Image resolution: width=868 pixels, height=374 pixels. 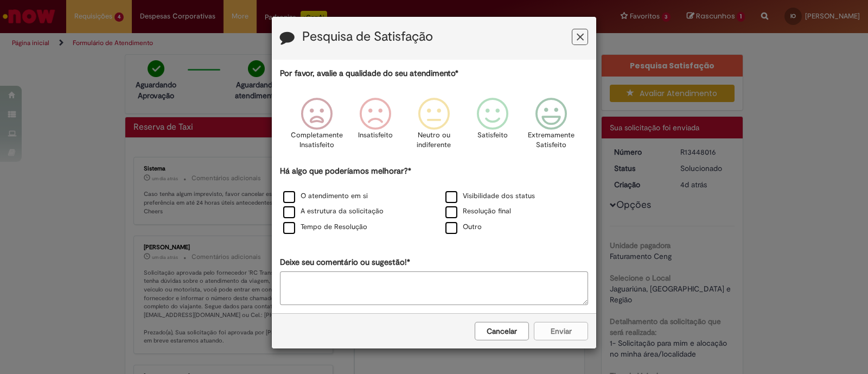 I want to click on p: Completamente Insatisfeito, so click(x=317, y=140).